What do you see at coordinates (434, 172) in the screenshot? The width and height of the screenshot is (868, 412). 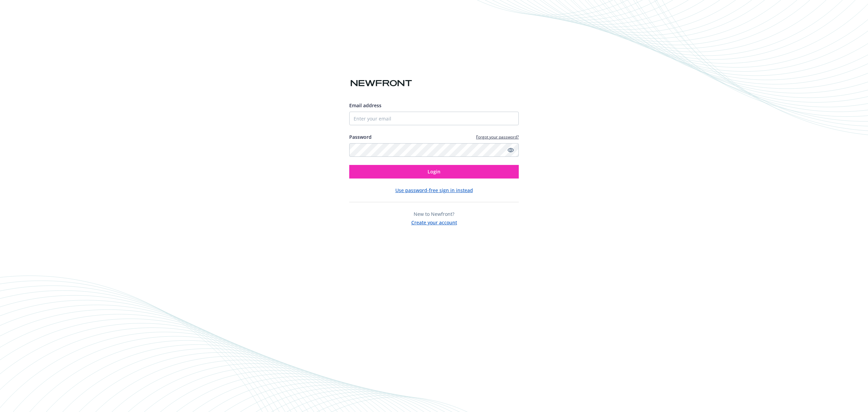 I see `button: Login` at bounding box center [434, 172].